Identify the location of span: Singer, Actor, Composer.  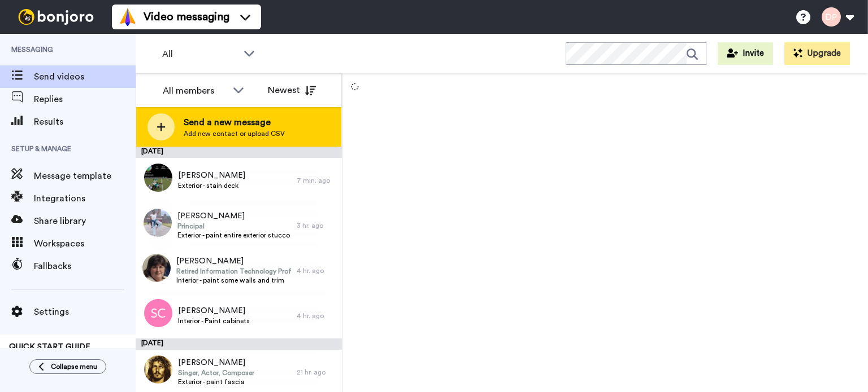
(216, 373).